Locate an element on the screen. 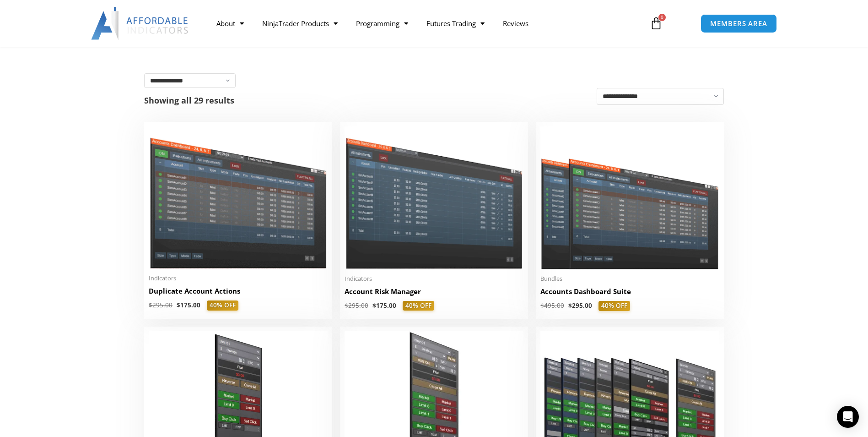 This screenshot has width=868, height=437. nav: Menu is located at coordinates (423, 24).